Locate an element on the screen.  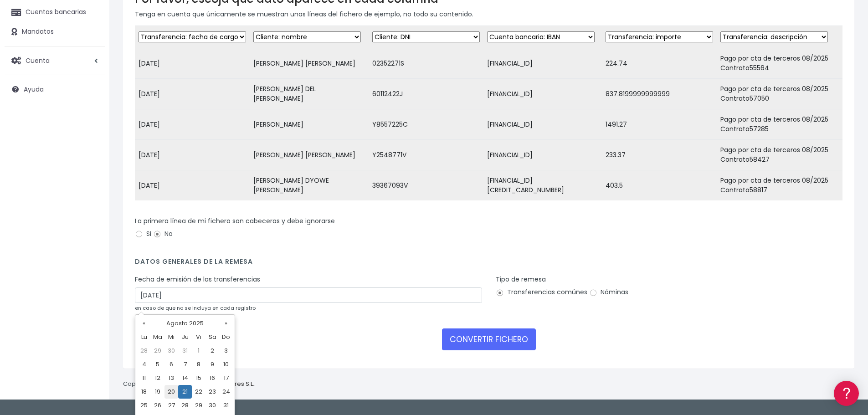
td: 20 is located at coordinates (172, 391).